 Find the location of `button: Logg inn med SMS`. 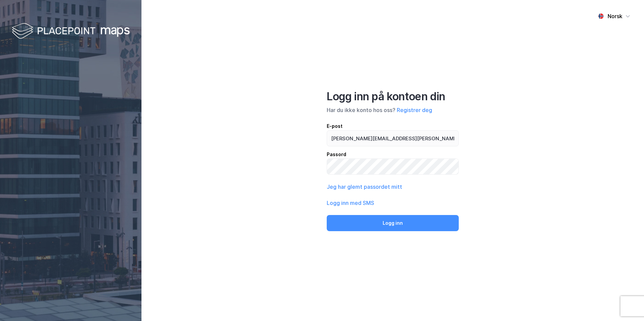

button: Logg inn med SMS is located at coordinates (350, 203).